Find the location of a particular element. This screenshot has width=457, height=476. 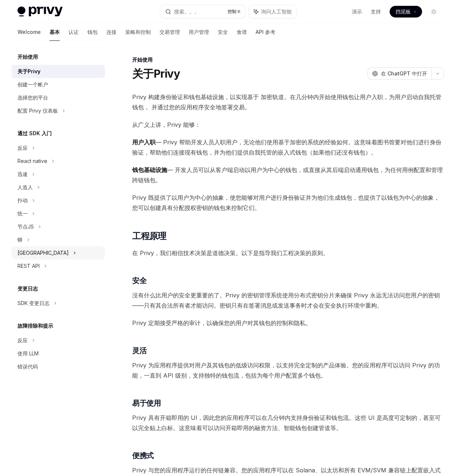

font: API 参考 is located at coordinates (266, 33).